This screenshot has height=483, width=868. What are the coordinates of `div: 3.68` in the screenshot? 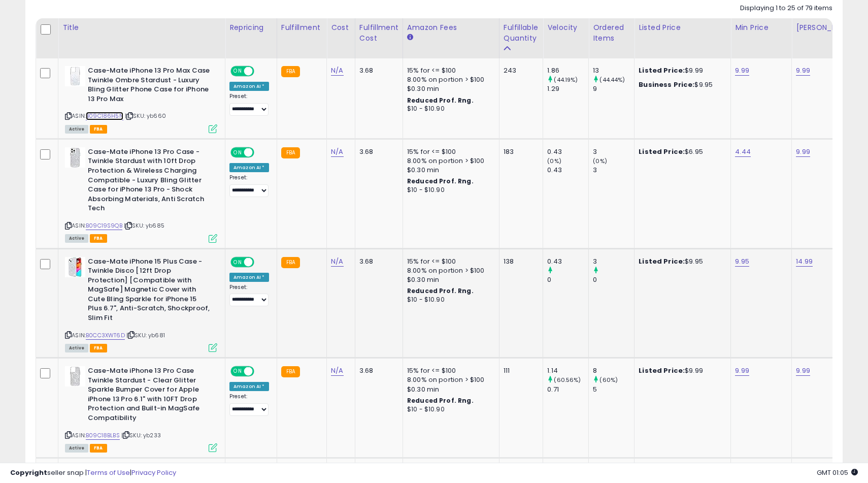 It's located at (377, 71).